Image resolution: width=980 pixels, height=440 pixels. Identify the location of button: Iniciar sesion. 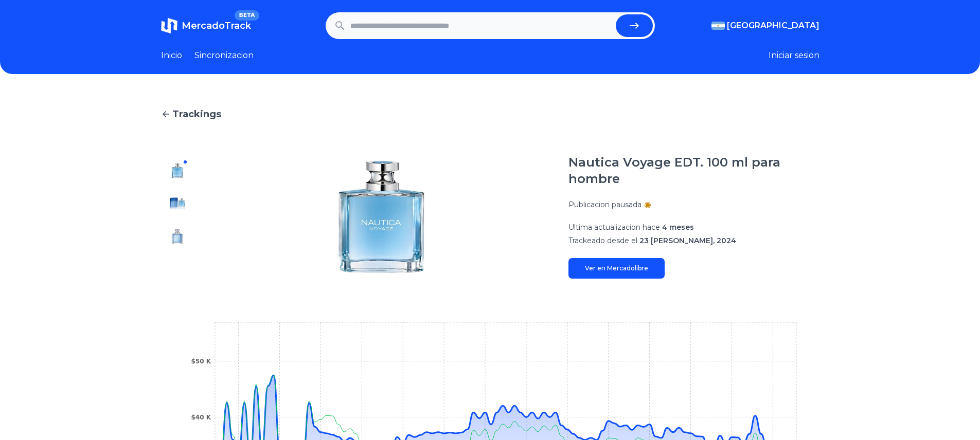
(794, 56).